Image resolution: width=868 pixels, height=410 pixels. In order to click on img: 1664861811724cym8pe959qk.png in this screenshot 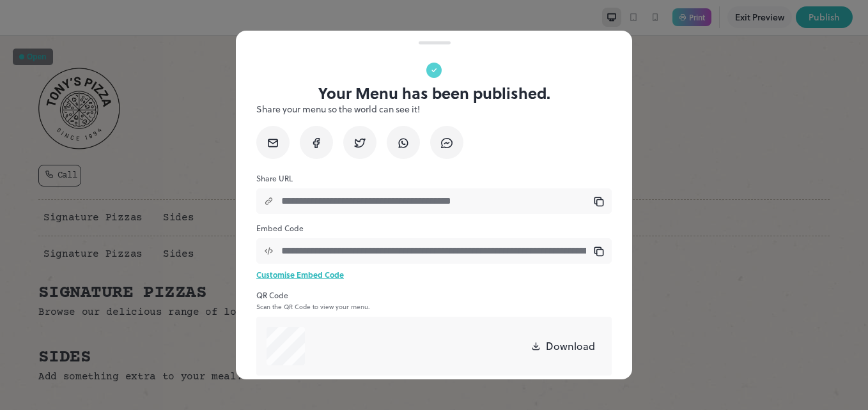, I will do `click(79, 72)`.